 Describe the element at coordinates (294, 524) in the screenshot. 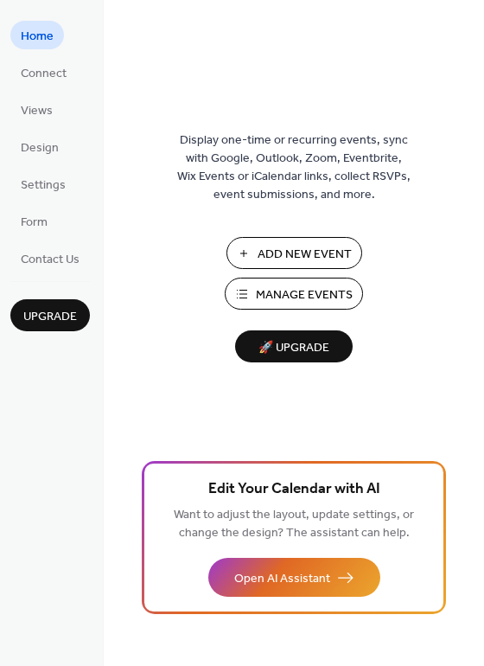

I see `span: Want to adjust the layout, update settings, or change the design? The assistant can help.` at that location.